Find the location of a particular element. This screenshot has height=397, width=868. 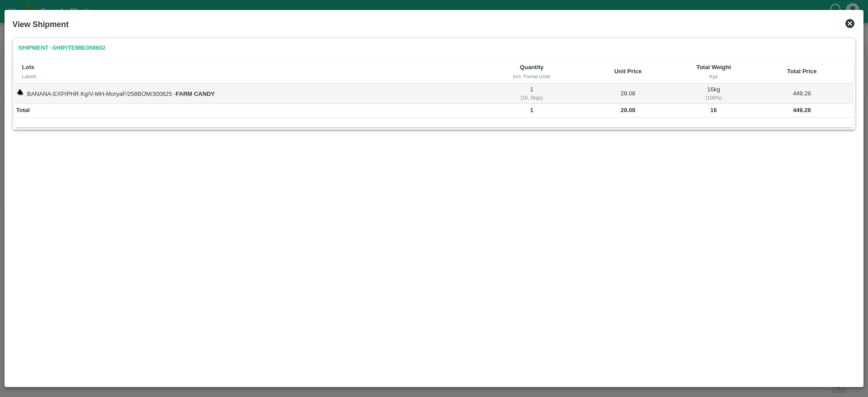

div: ( 16, 0 kgs) is located at coordinates (532, 97).